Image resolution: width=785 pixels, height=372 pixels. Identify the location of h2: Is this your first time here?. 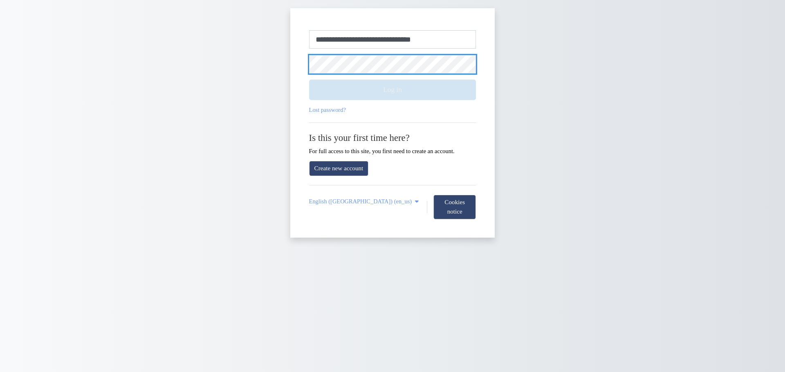
(392, 138).